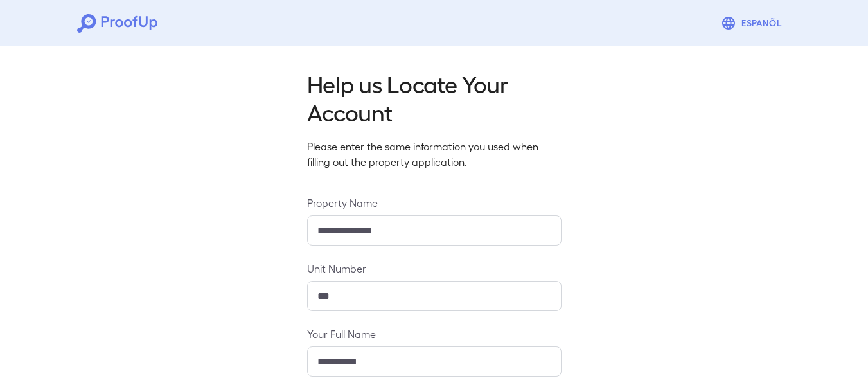 The height and width of the screenshot is (385, 868). Describe the element at coordinates (434, 154) in the screenshot. I see `p: Please enter the same information you used when filling out the property application.` at that location.